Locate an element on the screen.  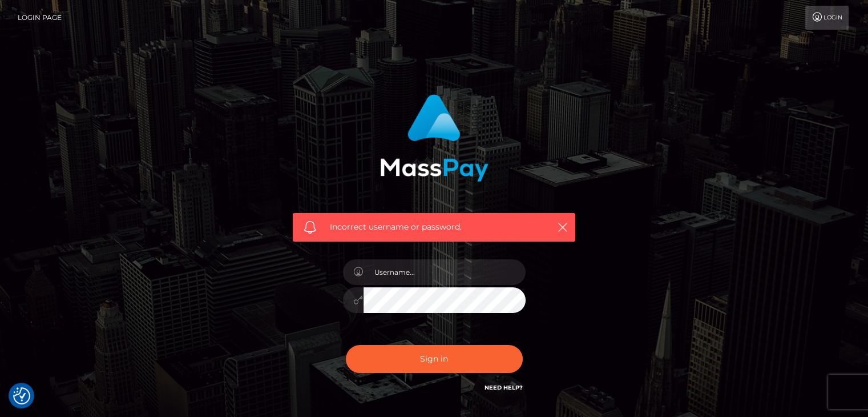
img: Revisit consent button is located at coordinates (21, 396).